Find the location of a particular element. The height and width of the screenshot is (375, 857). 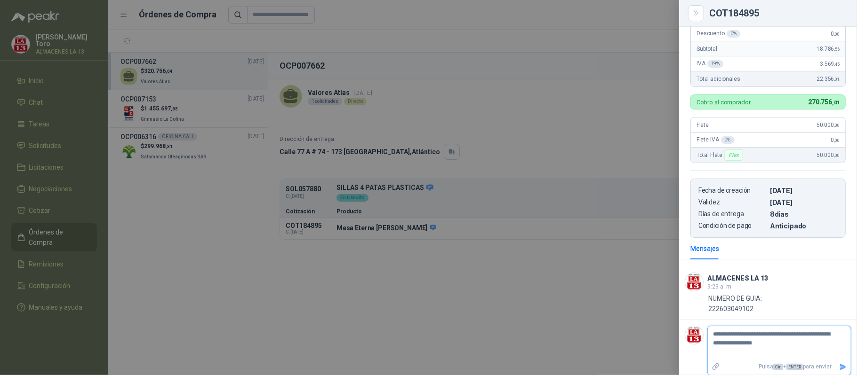

span: IVA is located at coordinates (710, 64).